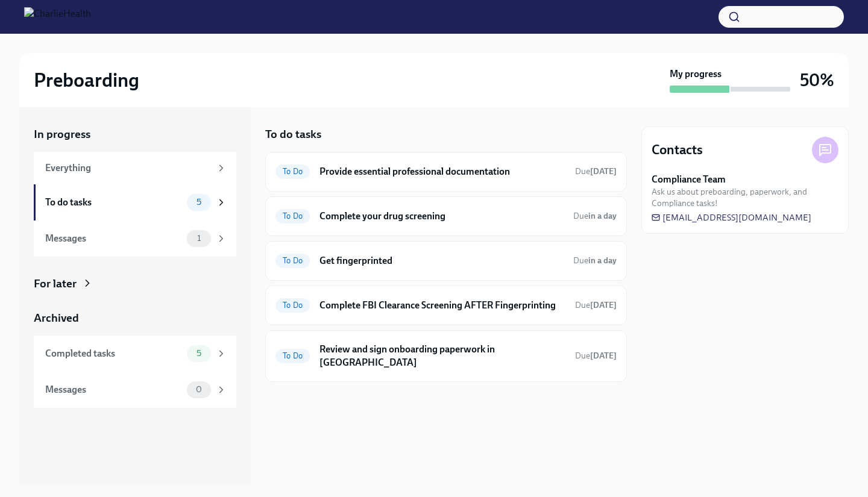 Image resolution: width=868 pixels, height=497 pixels. What do you see at coordinates (293, 135) in the screenshot?
I see `h5: To do tasks` at bounding box center [293, 135].